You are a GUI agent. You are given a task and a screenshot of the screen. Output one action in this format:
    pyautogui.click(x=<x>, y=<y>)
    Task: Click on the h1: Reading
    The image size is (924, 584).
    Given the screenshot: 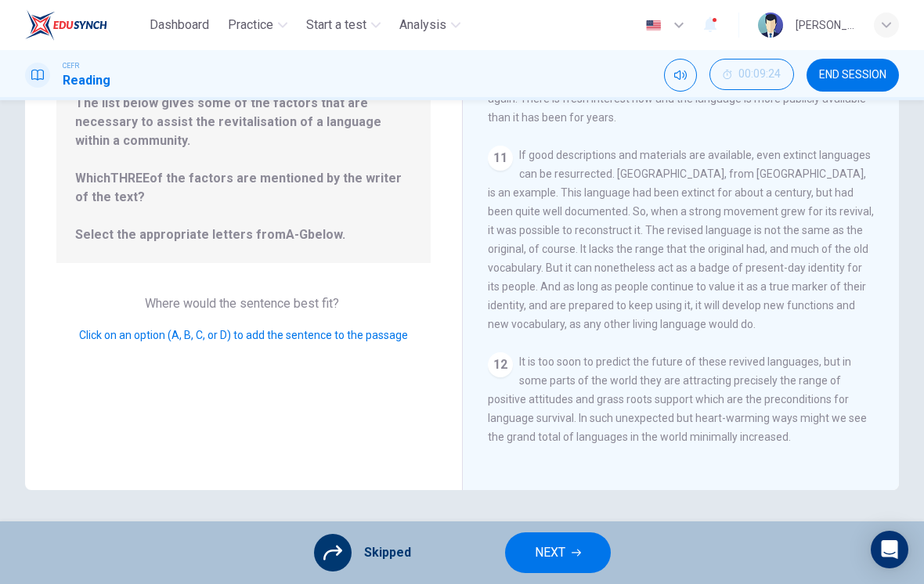 What is the action you would take?
    pyautogui.click(x=86, y=80)
    